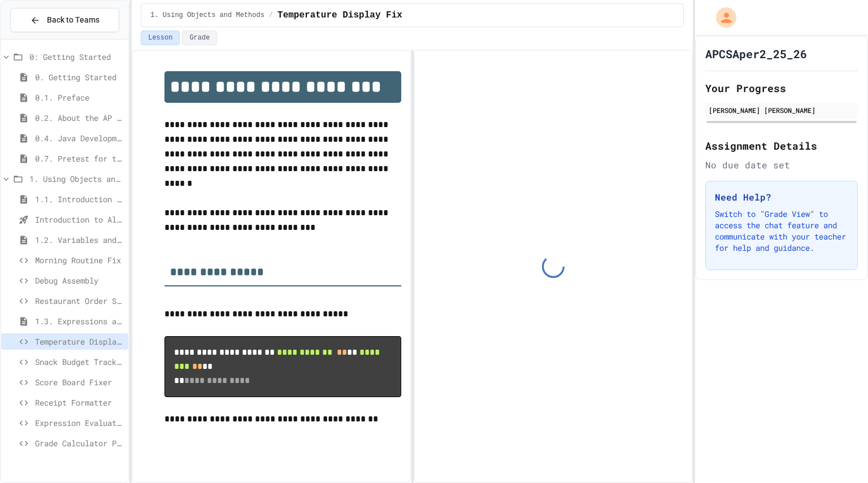 This screenshot has width=868, height=483. Describe the element at coordinates (782, 165) in the screenshot. I see `div: No due date set` at that location.